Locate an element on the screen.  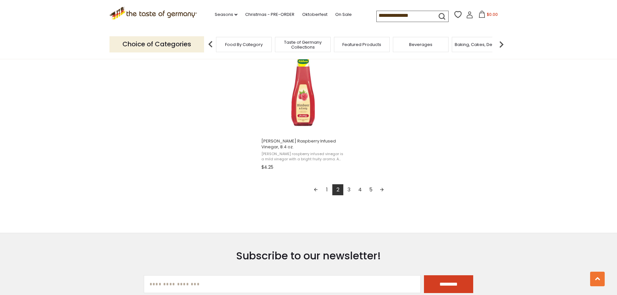
img: previous arrow is located at coordinates (211, 44).